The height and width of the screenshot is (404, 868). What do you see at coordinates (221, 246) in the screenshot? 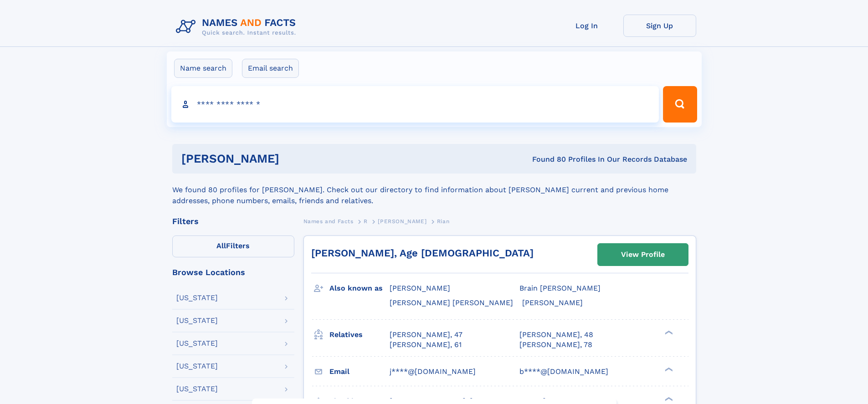
I see `span: All` at bounding box center [221, 246].